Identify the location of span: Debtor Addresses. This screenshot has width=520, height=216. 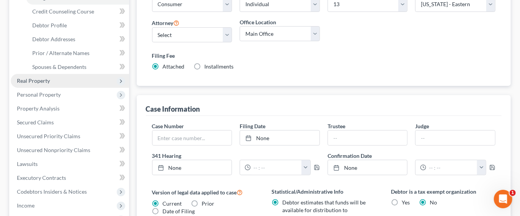
(54, 39).